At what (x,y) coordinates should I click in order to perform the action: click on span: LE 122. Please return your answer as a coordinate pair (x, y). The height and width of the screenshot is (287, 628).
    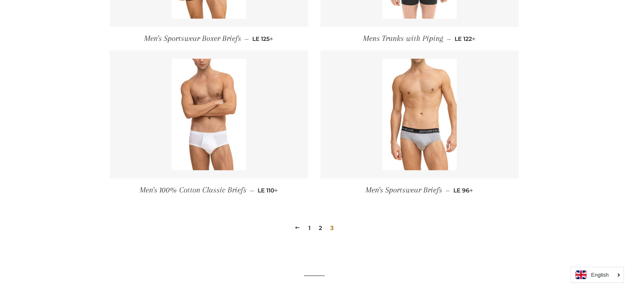
    Looking at the image, I should click on (465, 39).